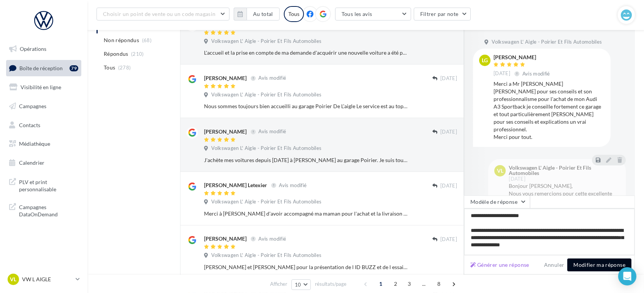  Describe the element at coordinates (44, 279) in the screenshot. I see `a: VL VW L AIGLE` at that location.